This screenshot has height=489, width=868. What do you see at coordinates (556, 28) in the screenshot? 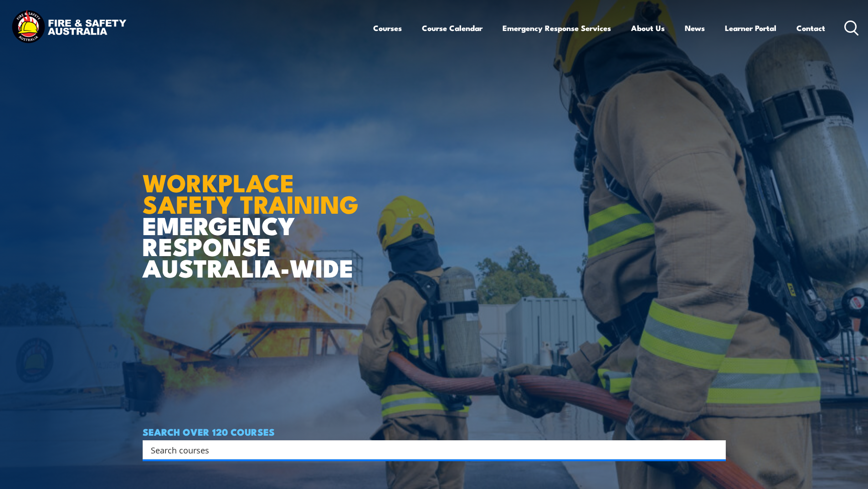
I see `a: Emergency Response Services` at bounding box center [556, 28].